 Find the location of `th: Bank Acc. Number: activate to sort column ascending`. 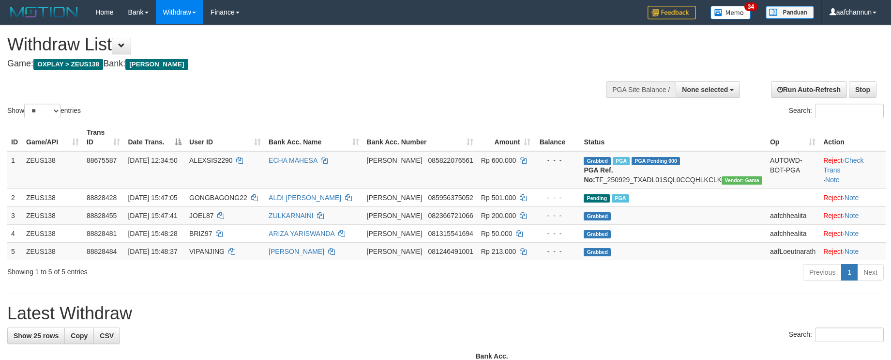

th: Bank Acc. Number: activate to sort column ascending is located at coordinates (420, 137).